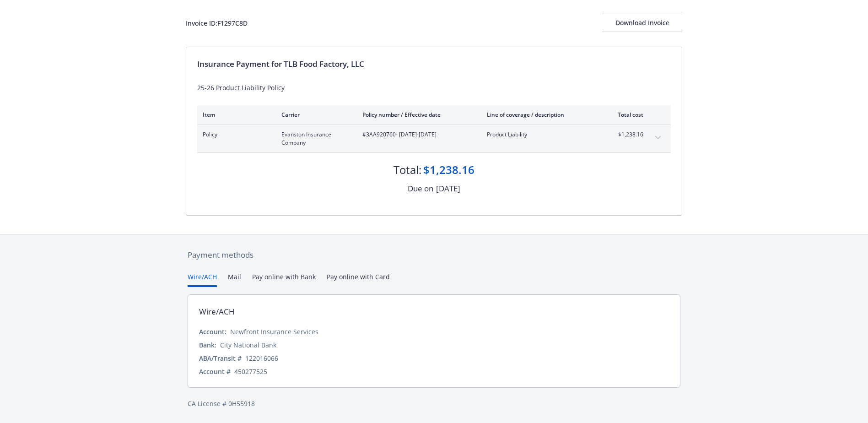  Describe the element at coordinates (262, 358) in the screenshot. I see `div: 122016066` at that location.